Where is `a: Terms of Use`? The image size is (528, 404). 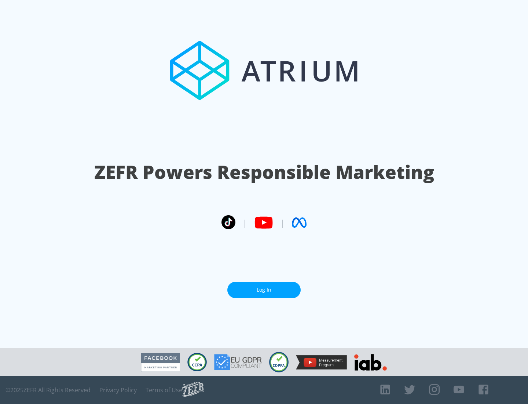
a: Terms of Use is located at coordinates (164, 390).